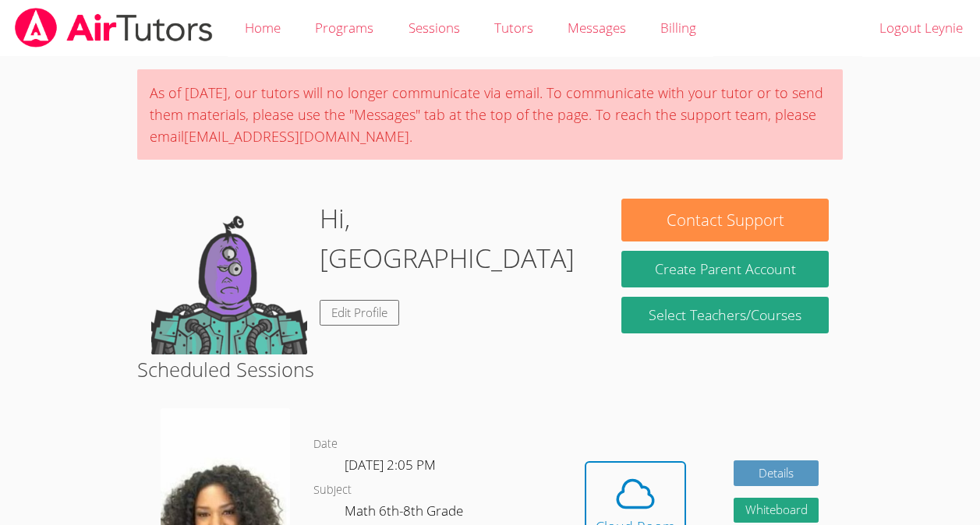  Describe the element at coordinates (114, 27) in the screenshot. I see `img: airtutors_banner-c4298cdbf04f3fff15de1276eac7730deb9818008684d7c2e4769d2f7ddbe033.png` at that location.